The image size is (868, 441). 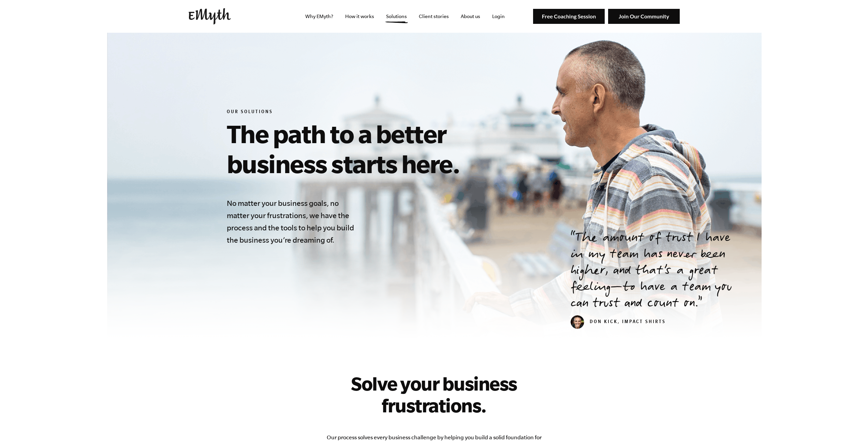 I want to click on h1: The path to a better business starts here., so click(x=383, y=149).